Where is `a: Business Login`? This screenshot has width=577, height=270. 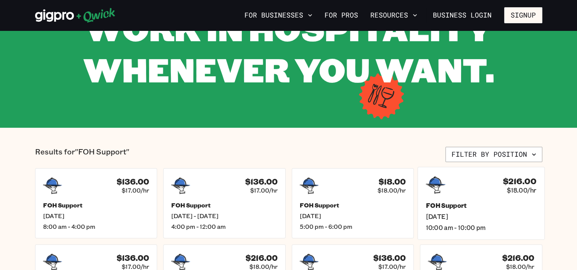
a: Business Login is located at coordinates (462, 15).